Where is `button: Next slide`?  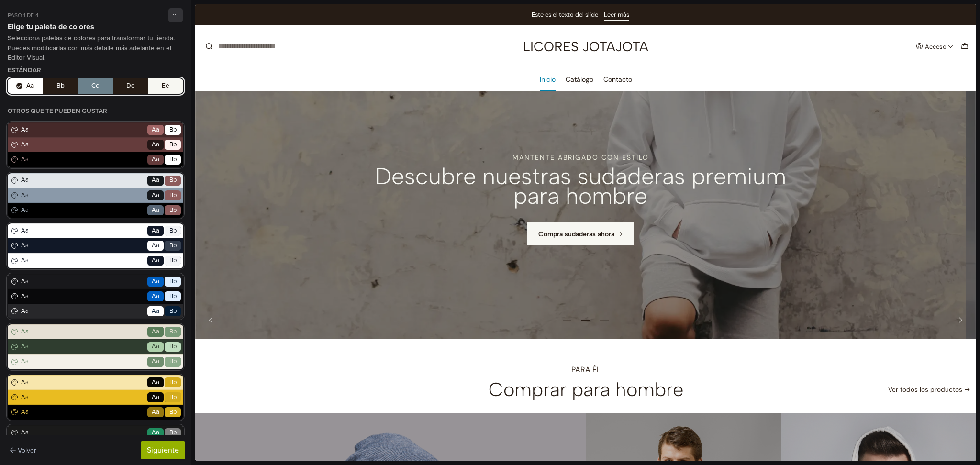 button: Next slide is located at coordinates (763, 317).